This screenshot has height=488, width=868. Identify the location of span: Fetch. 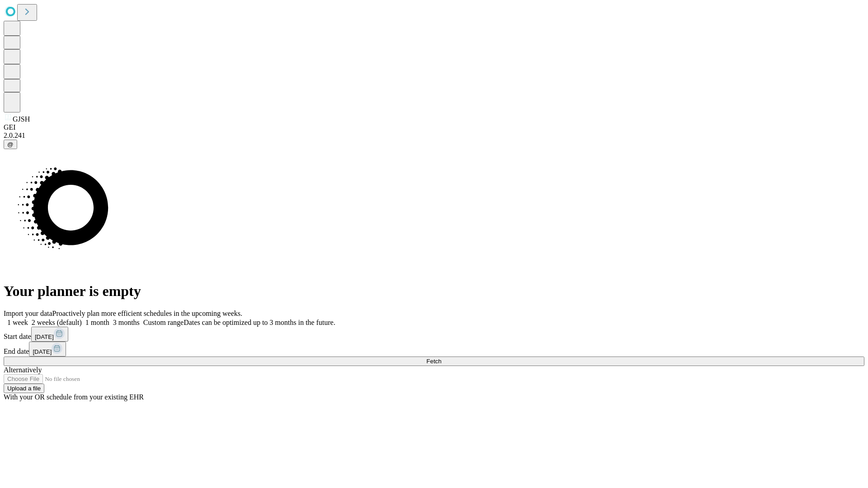
(434, 361).